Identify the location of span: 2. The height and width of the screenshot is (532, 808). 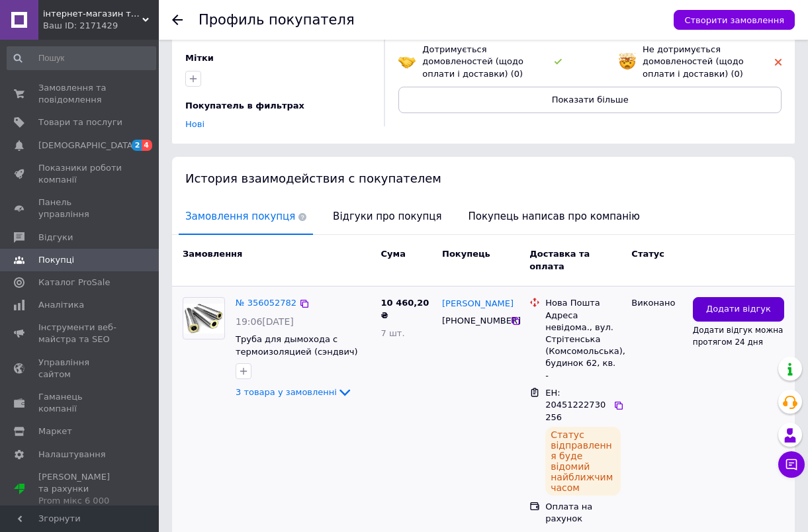
(137, 145).